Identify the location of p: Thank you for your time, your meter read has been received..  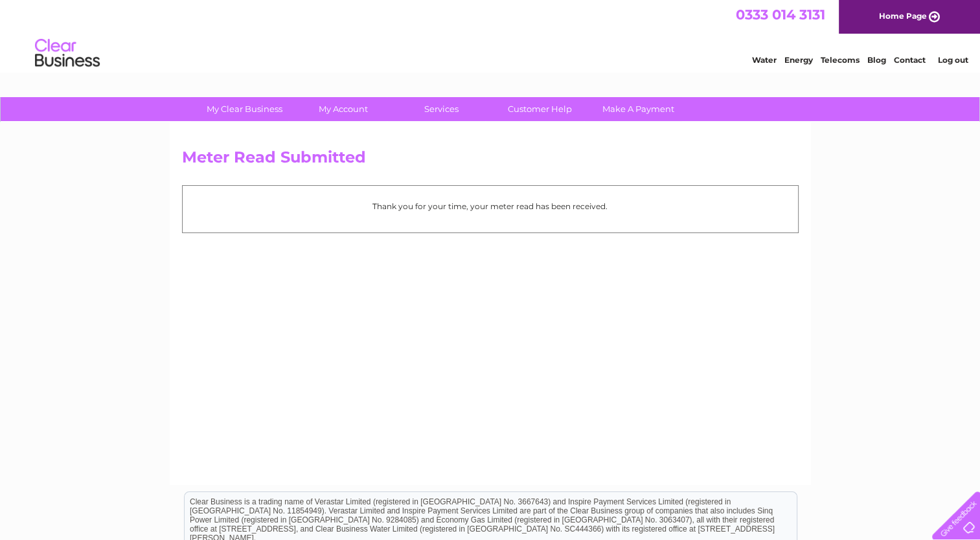
(490, 205).